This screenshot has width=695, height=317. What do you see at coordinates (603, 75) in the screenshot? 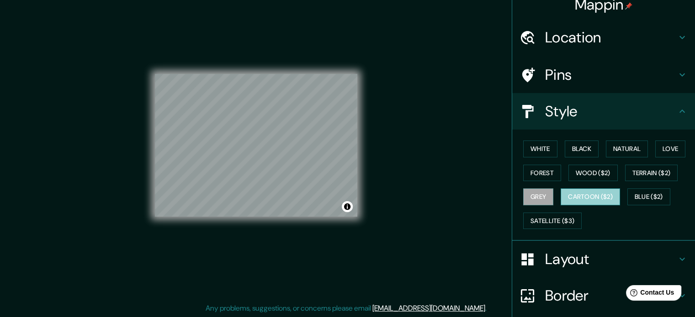
I see `div: Pins` at bounding box center [603, 75].